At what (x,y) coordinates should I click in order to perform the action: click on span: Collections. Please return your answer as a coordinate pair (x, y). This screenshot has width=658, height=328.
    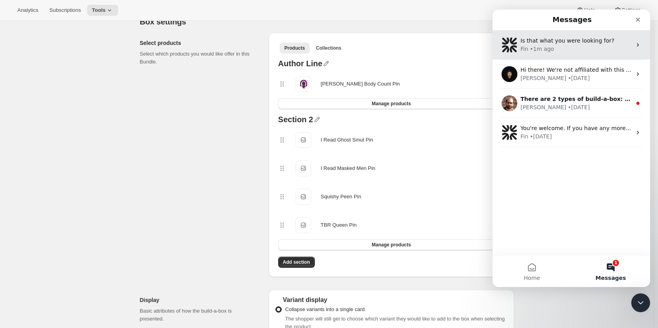
    Looking at the image, I should click on (328, 48).